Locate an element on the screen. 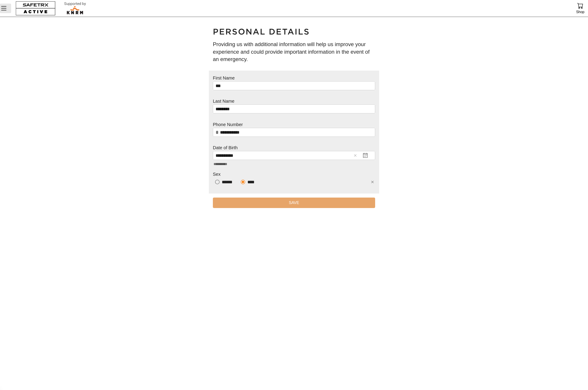 The height and width of the screenshot is (390, 588). label: Last Name is located at coordinates (224, 101).